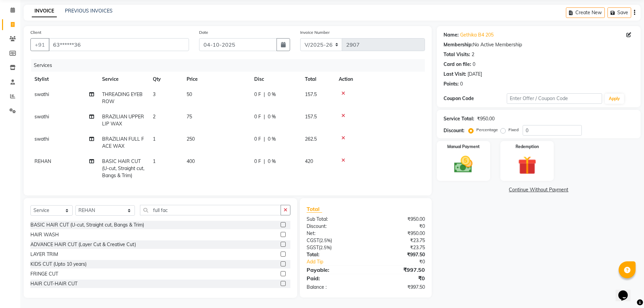  I want to click on div: Service Total:, so click(459, 119).